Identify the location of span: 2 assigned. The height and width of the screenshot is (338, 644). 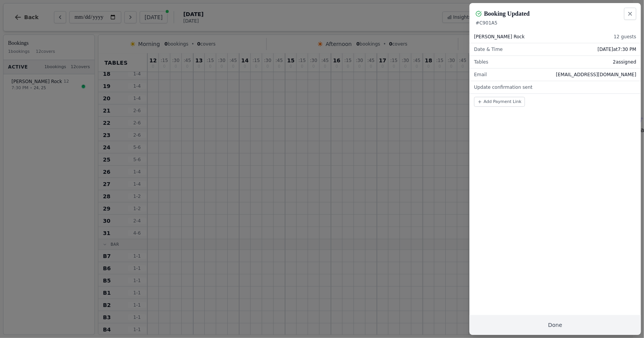
(625, 62).